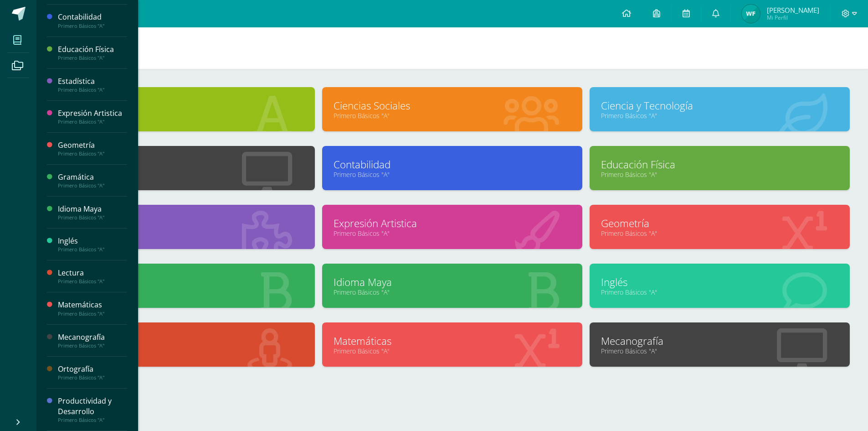 The width and height of the screenshot is (868, 431). Describe the element at coordinates (185, 164) in the screenshot. I see `a: Computación` at that location.